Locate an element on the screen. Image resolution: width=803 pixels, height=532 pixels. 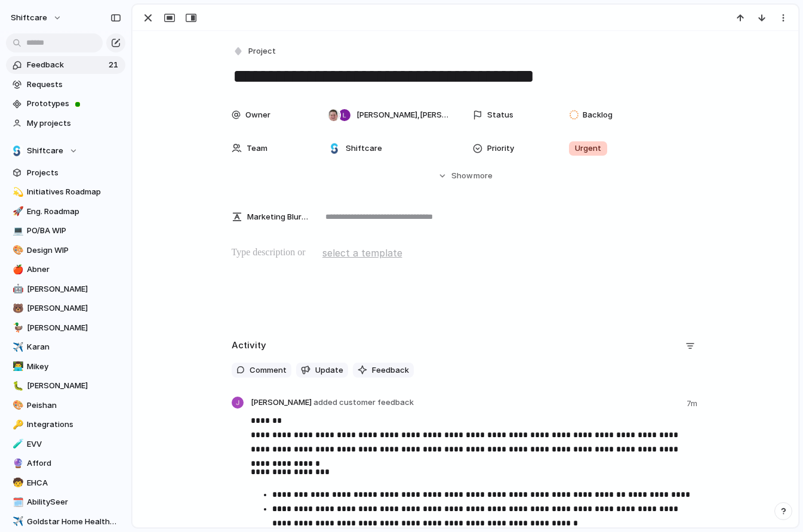
a: ✈️Karan is located at coordinates (66, 347).